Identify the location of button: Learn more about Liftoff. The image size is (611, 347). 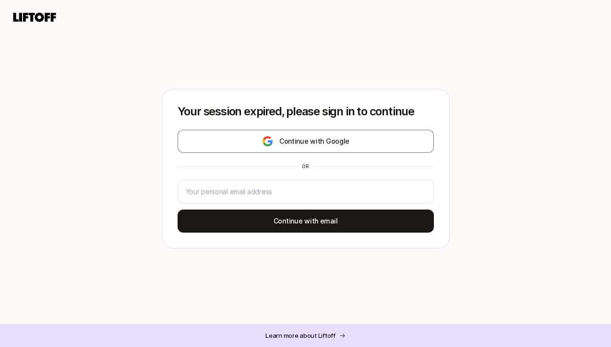
(305, 335).